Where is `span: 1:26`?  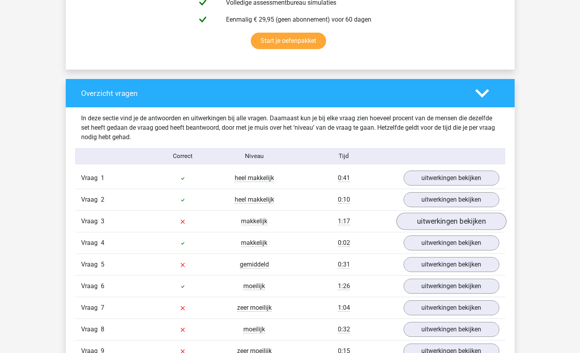
span: 1:26 is located at coordinates (344, 287).